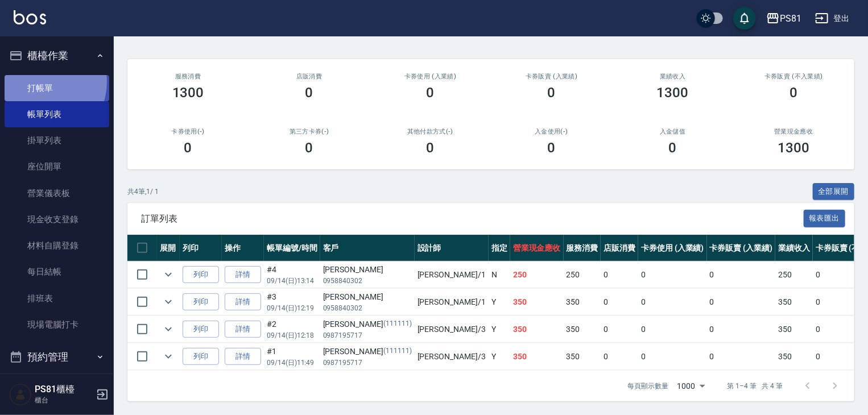  Describe the element at coordinates (292, 281) in the screenshot. I see `p: 09/14 (日) 13:14` at that location.